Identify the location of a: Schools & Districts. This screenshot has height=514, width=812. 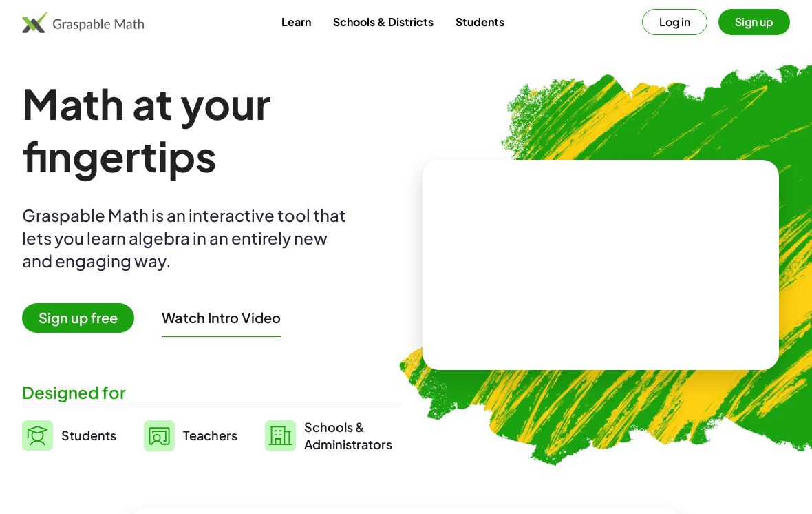
(384, 21).